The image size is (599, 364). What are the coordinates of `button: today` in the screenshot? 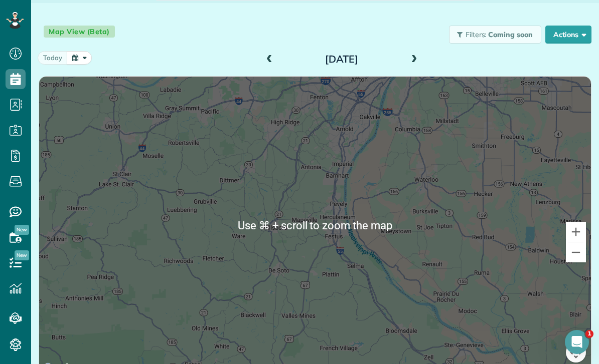 It's located at (53, 58).